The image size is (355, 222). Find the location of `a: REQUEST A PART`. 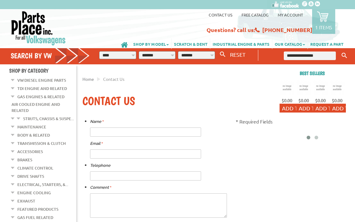

a: REQUEST A PART is located at coordinates (327, 44).